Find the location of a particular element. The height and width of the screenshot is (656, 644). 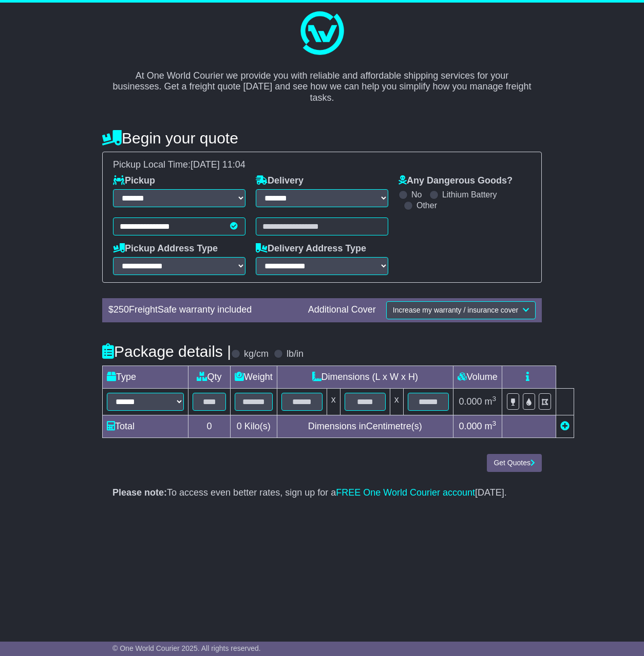

p: At One World Courier we provide you with reliable and affordable shipping services for your busin... is located at coordinates (322, 81).